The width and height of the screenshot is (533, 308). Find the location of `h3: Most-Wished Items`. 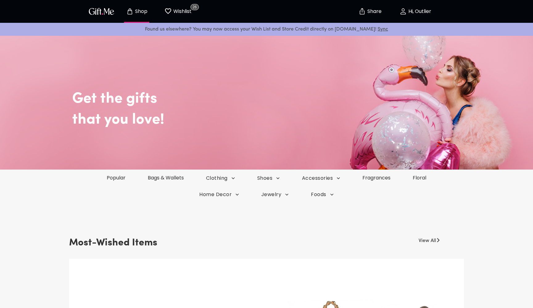

h3: Most-Wished Items is located at coordinates (113, 243).